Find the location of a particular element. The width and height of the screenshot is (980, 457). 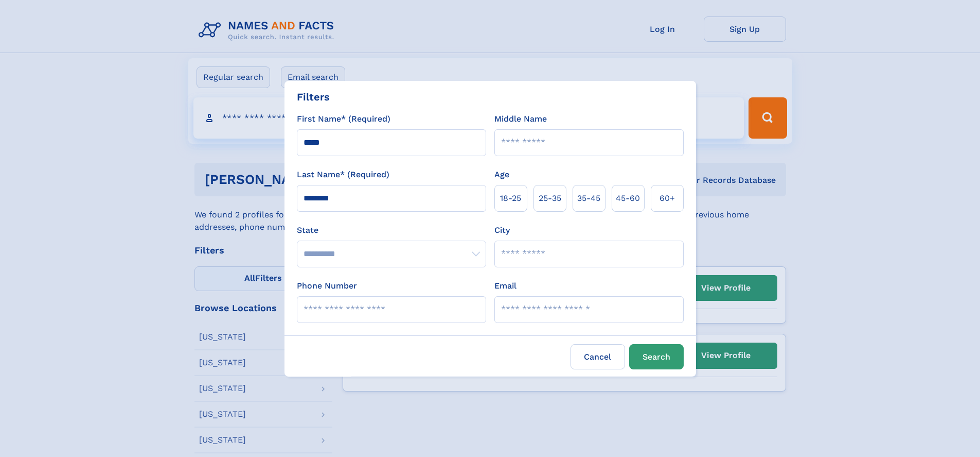

label: Last Name* (Required) is located at coordinates (343, 175).